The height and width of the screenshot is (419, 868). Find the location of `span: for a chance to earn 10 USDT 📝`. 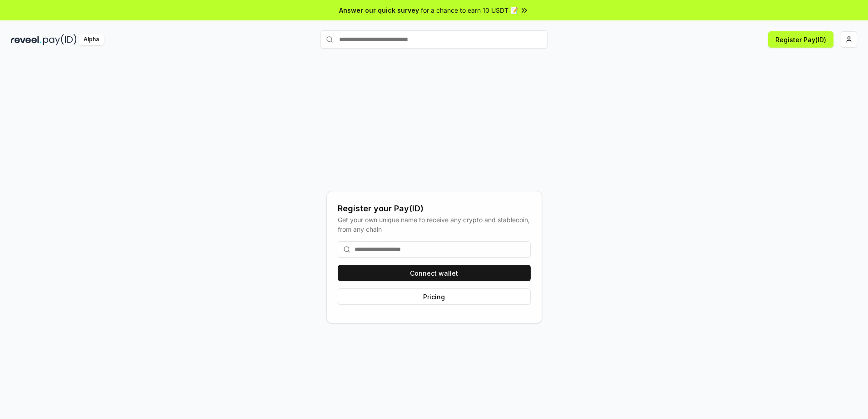

span: for a chance to earn 10 USDT 📝 is located at coordinates (469, 10).